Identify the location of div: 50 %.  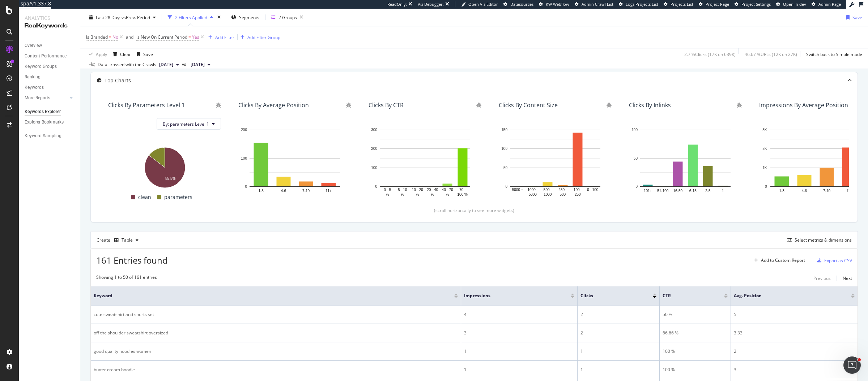
(695, 315).